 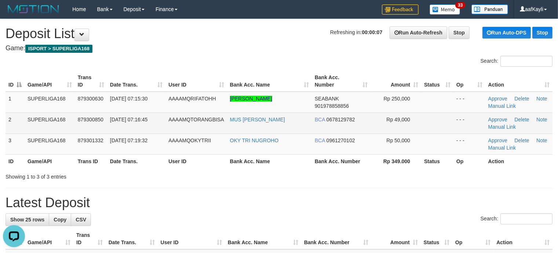 What do you see at coordinates (15, 102) in the screenshot?
I see `td: 1` at bounding box center [15, 102].